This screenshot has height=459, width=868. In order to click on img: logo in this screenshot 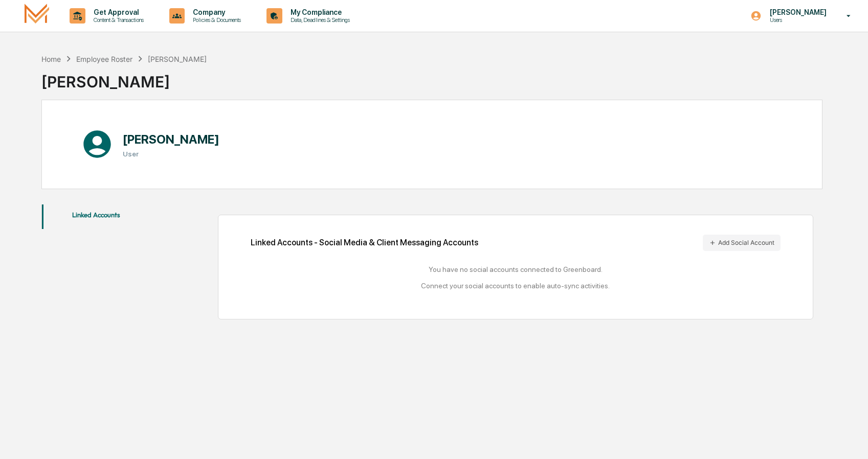, I will do `click(36, 15)`.